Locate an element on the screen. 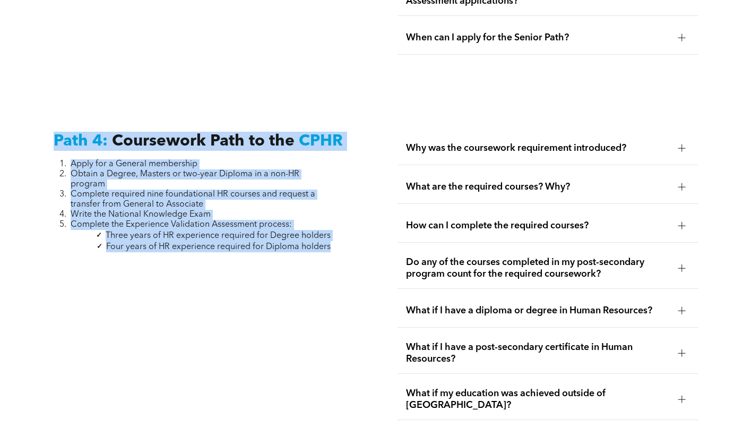 Image resolution: width=752 pixels, height=427 pixels. span: Four years of HR experience required for Diploma holders is located at coordinates (218, 247).